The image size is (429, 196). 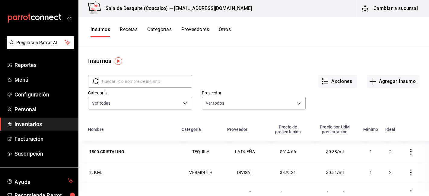 I want to click on button: Acciones, so click(x=337, y=81).